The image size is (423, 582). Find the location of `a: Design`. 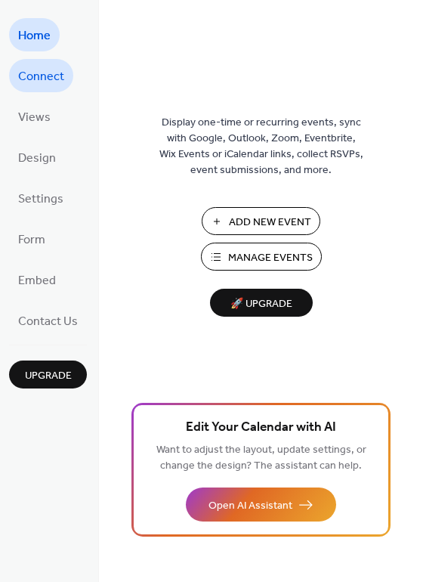

a: Design is located at coordinates (37, 157).